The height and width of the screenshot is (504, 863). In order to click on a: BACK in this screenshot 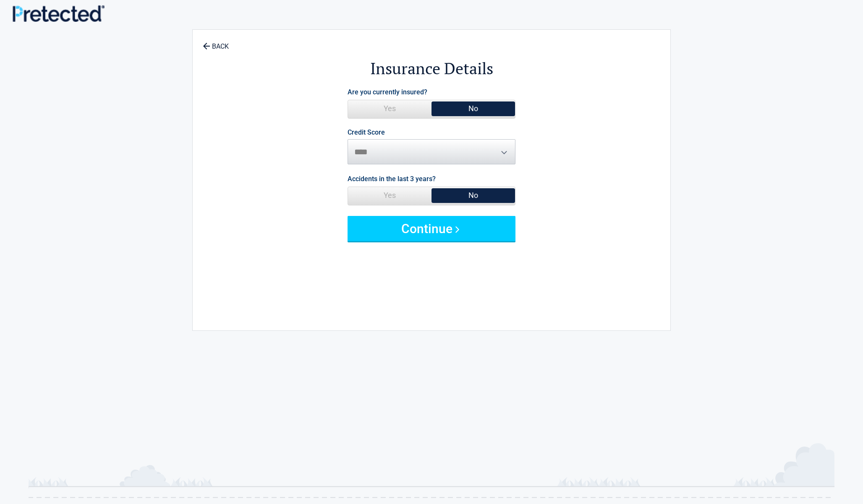, I will do `click(216, 42)`.